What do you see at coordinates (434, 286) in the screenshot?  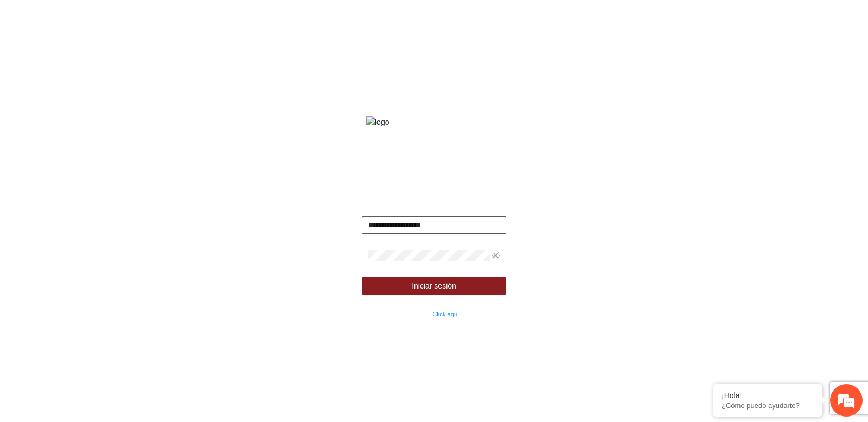 I see `button: Iniciar sesión` at bounding box center [434, 286].